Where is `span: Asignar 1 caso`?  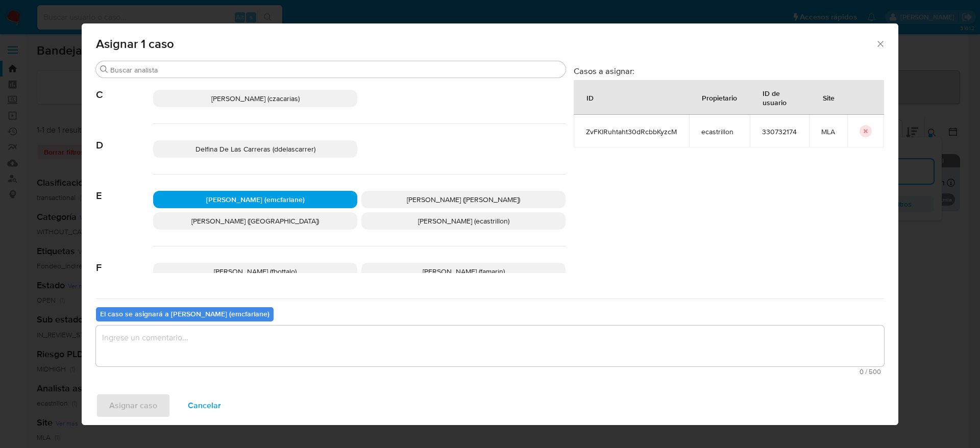
span: Asignar 1 caso is located at coordinates (485, 44).